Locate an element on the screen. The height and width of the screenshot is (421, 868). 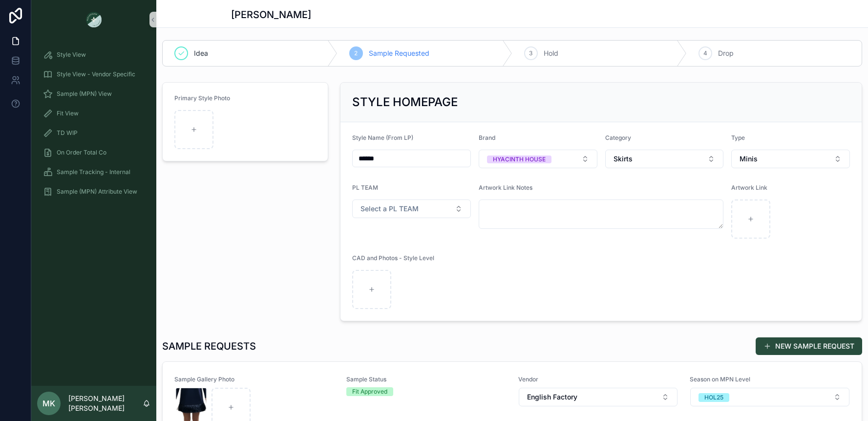
span: PL TEAM is located at coordinates (365, 187).